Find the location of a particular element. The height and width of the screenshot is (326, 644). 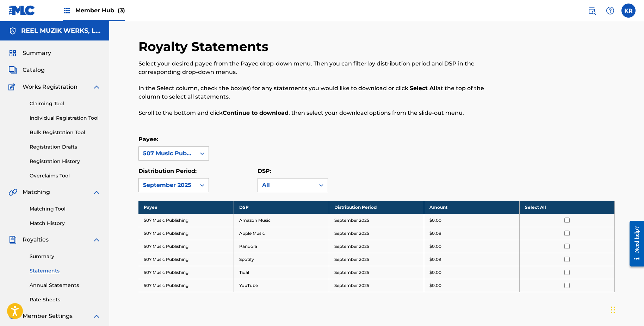

td: Amazon Music is located at coordinates (281, 220).